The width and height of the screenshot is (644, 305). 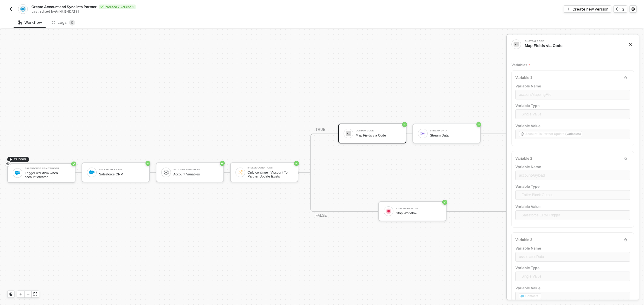 I want to click on span: icon-versioning, so click(x=618, y=9).